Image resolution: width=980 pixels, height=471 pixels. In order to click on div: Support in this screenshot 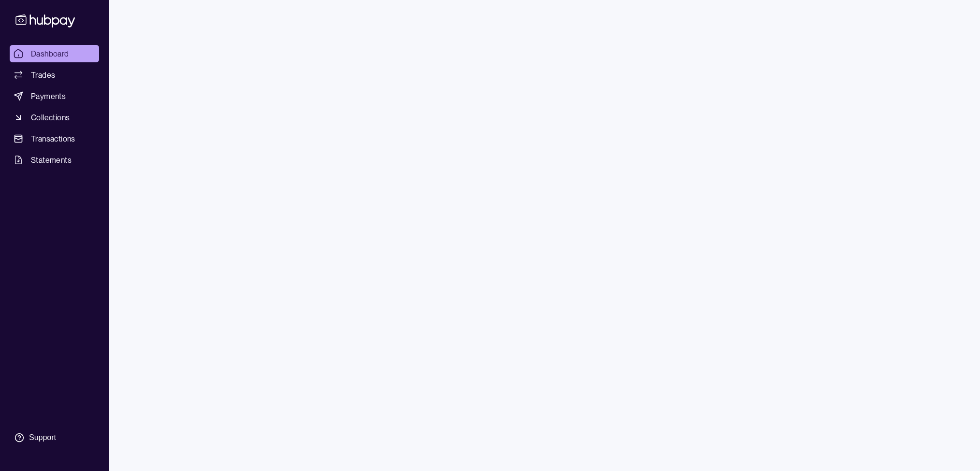, I will do `click(43, 438)`.